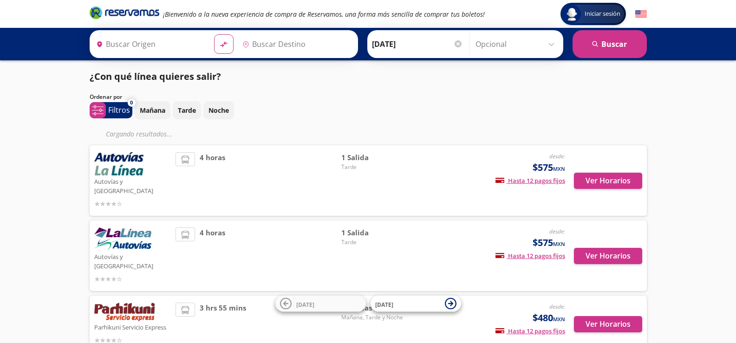  I want to click on span: Mañana, Tarde y Noche, so click(374, 317).